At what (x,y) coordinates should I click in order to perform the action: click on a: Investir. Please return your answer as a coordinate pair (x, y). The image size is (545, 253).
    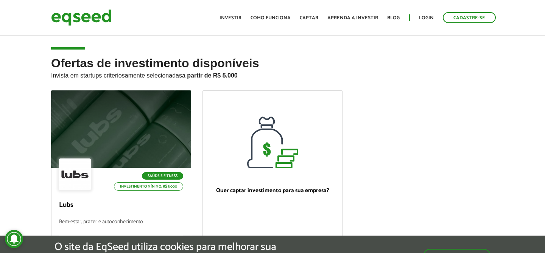
    Looking at the image, I should click on (231, 18).